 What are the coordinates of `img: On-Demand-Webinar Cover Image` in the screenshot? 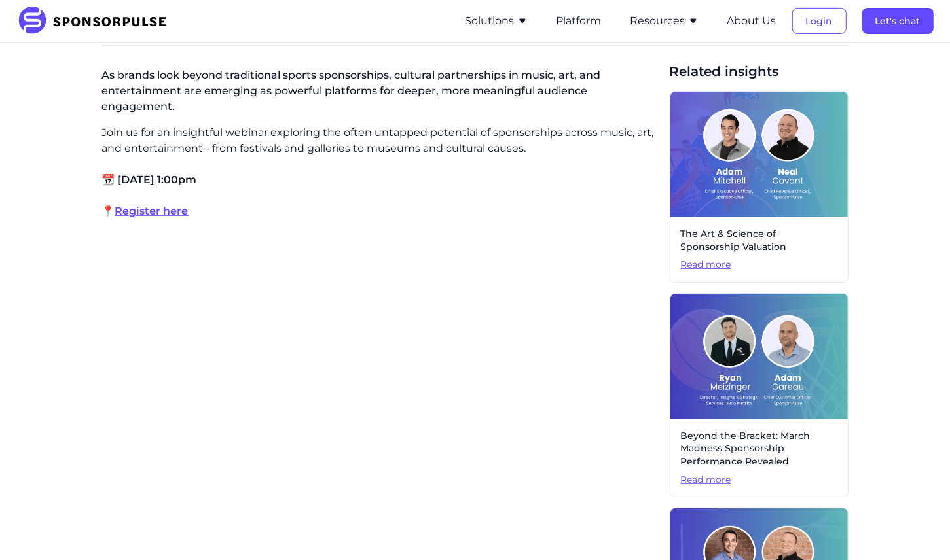 It's located at (759, 154).